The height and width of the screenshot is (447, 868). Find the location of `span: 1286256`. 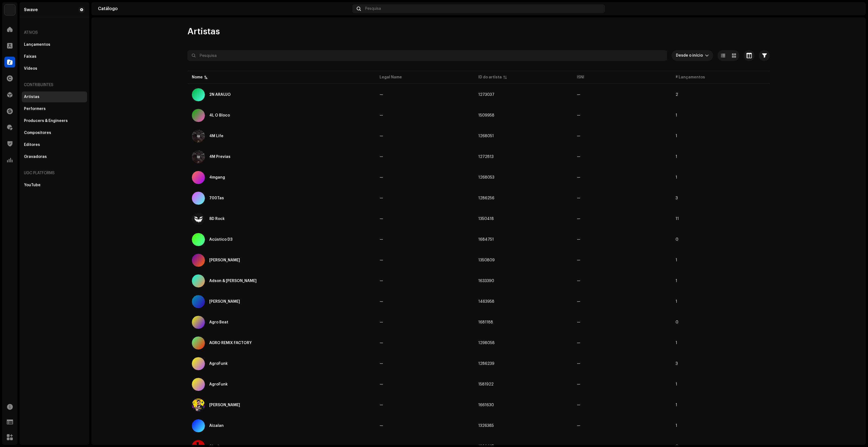

span: 1286256 is located at coordinates (486, 198).